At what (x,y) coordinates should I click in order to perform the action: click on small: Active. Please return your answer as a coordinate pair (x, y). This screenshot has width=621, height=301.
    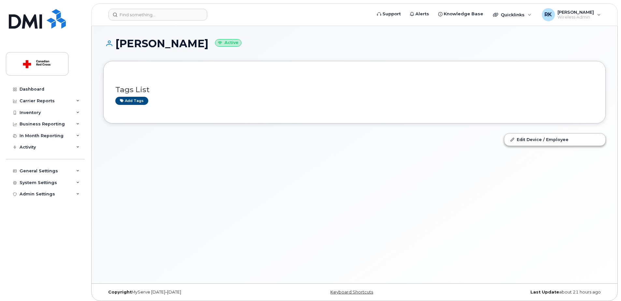
    Looking at the image, I should click on (228, 43).